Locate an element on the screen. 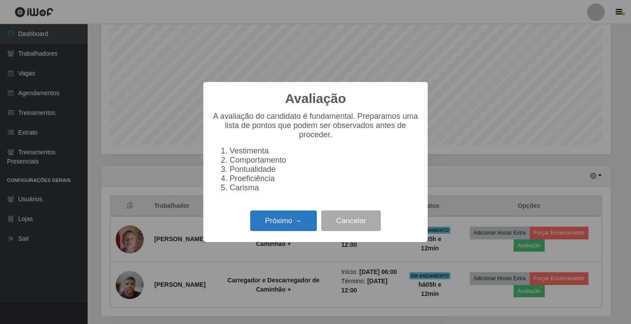 This screenshot has height=324, width=631. li: Carisma is located at coordinates (324, 188).